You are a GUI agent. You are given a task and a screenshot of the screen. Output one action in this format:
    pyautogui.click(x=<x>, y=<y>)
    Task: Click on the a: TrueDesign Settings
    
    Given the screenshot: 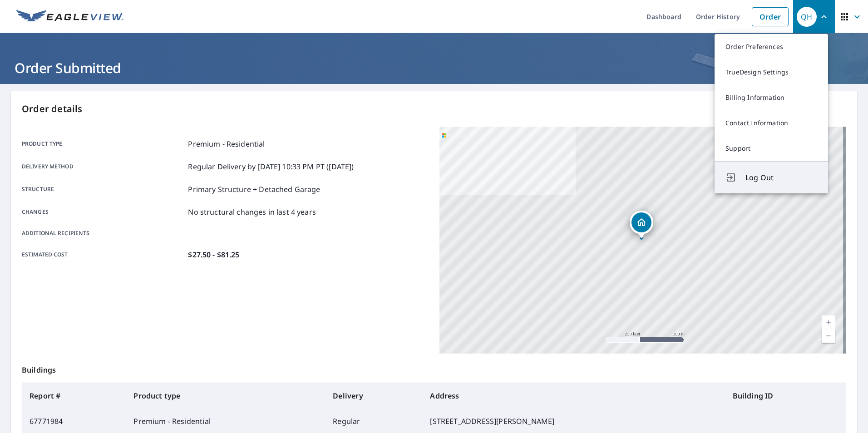 What is the action you would take?
    pyautogui.click(x=771, y=72)
    